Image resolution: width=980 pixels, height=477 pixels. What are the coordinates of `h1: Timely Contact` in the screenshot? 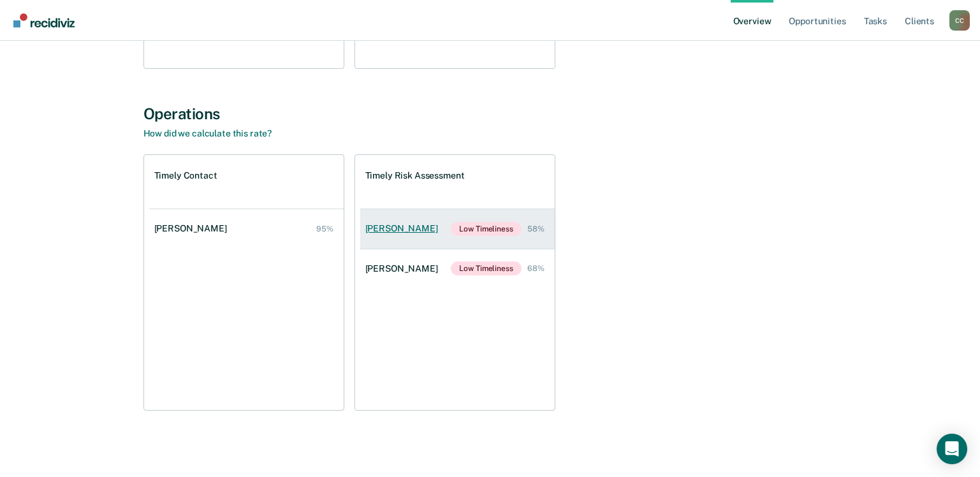 It's located at (185, 175).